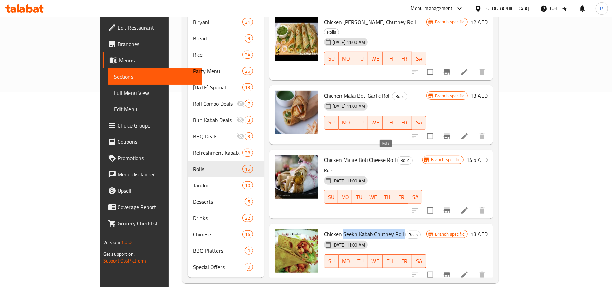 The image size is (612, 287). I want to click on div: Bun Kabab Deals3, so click(226, 120).